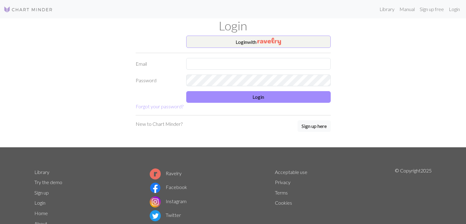 This screenshot has width=466, height=224. Describe the element at coordinates (314, 127) in the screenshot. I see `a: Sign up here` at that location.